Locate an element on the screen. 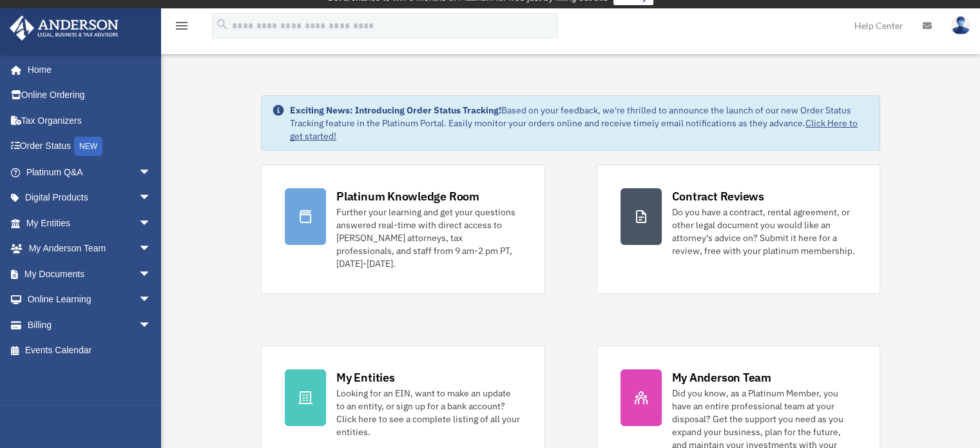  a: Online Ordering is located at coordinates (89, 96).